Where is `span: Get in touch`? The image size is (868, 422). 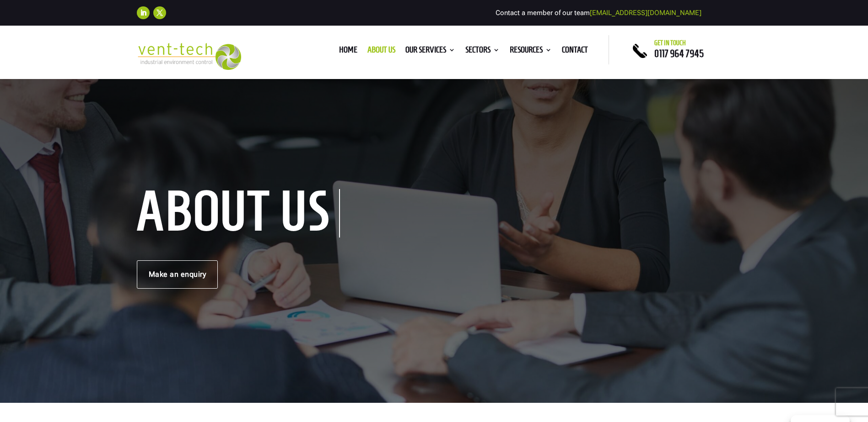
span: Get in touch is located at coordinates (670, 43).